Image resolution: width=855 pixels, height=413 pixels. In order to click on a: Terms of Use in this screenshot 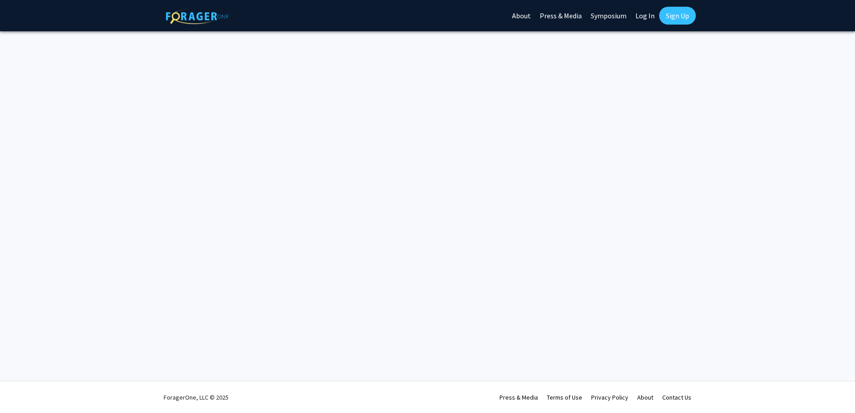, I will do `click(564, 398)`.